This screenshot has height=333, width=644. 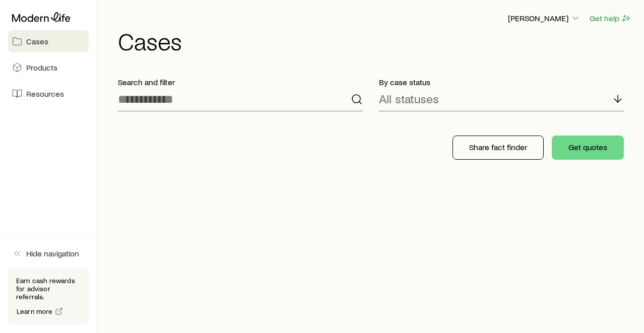 What do you see at coordinates (498, 147) in the screenshot?
I see `p: Share fact finder` at bounding box center [498, 147].